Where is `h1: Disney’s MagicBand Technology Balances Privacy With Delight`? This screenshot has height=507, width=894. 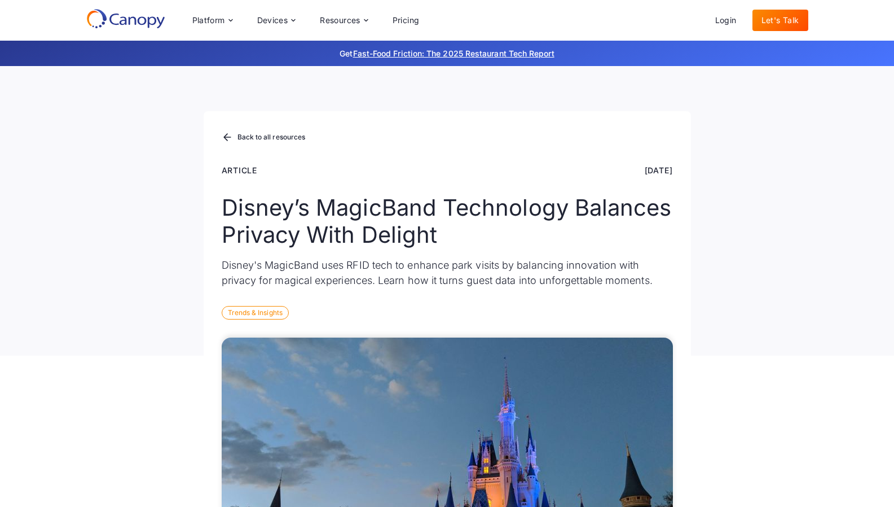 h1: Disney’s MagicBand Technology Balances Privacy With Delight is located at coordinates (447, 221).